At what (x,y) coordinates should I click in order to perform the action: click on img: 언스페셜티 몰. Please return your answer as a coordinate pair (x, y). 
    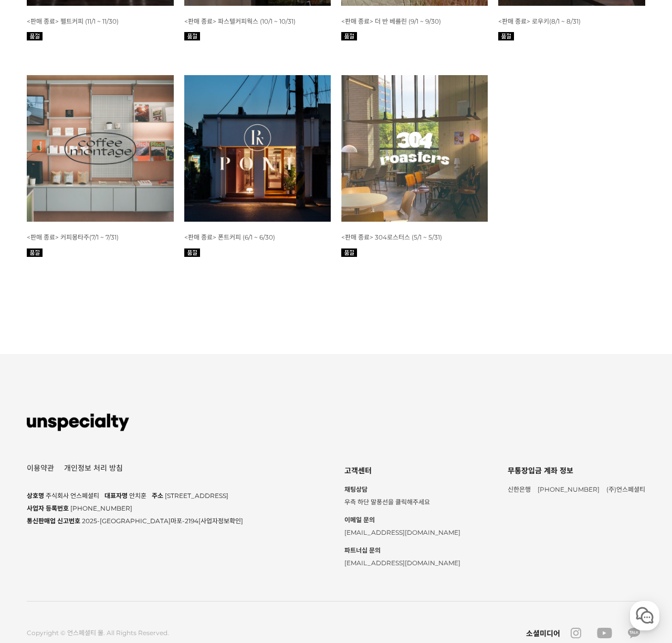
    Looking at the image, I should click on (78, 423).